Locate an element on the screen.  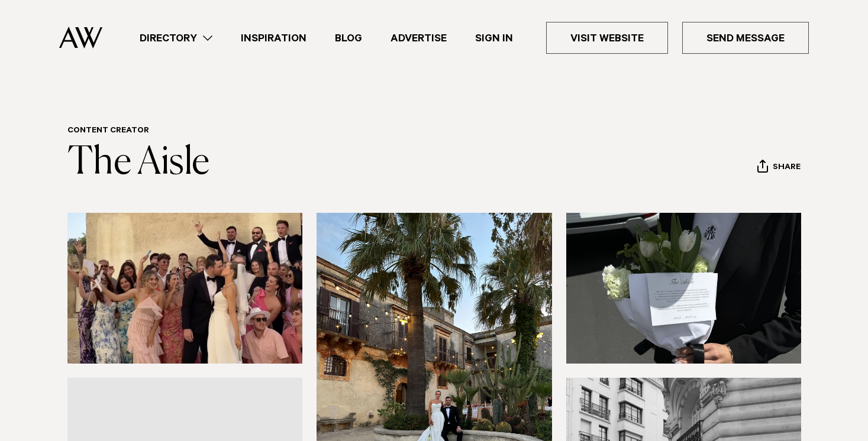
a: Sign In is located at coordinates (494, 38).